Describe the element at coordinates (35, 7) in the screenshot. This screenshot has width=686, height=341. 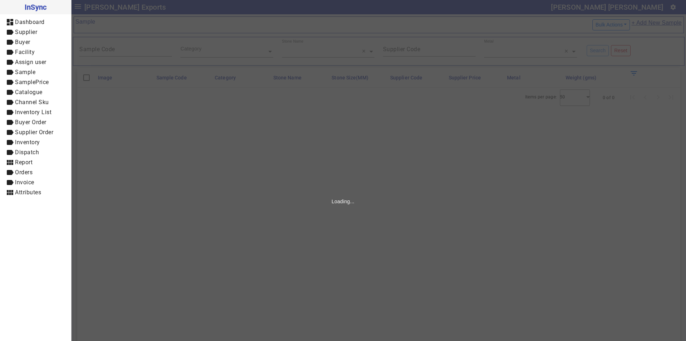
I see `span: InSync` at that location.